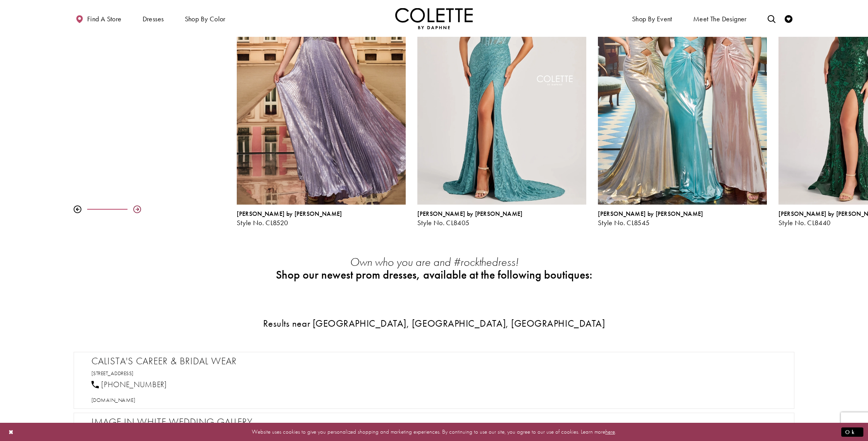  Describe the element at coordinates (852, 432) in the screenshot. I see `button: Submit Dialog` at that location.